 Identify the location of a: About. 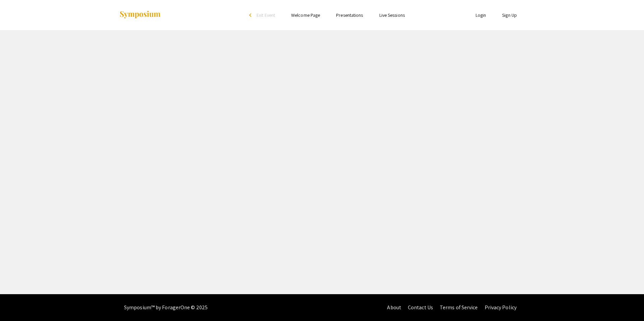
(394, 307).